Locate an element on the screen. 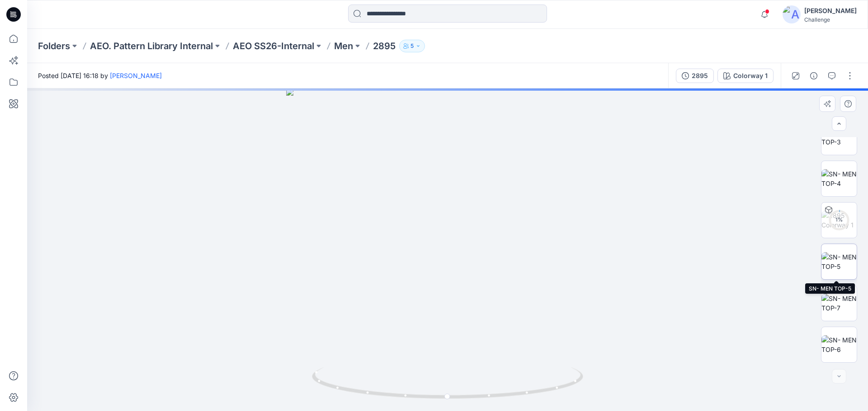  a: Men is located at coordinates (343, 46).